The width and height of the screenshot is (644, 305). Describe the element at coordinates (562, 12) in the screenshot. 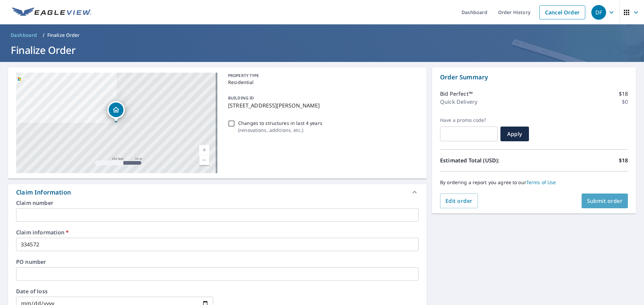

I see `a: Cancel Order` at that location.